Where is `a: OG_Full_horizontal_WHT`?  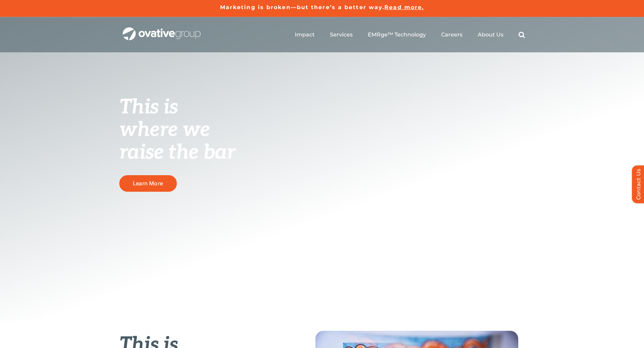 a: OG_Full_horizontal_WHT is located at coordinates (161, 30).